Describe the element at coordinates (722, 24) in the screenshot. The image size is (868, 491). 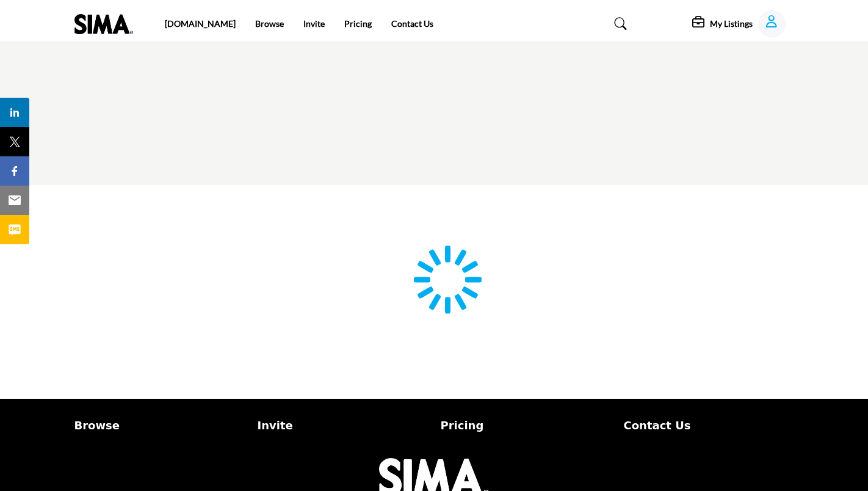
I see `div: My Listings` at that location.